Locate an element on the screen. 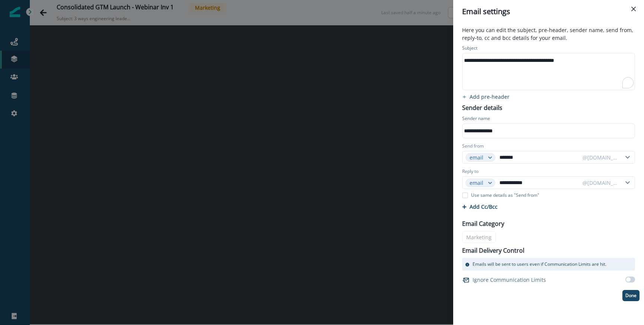  p: Email Delivery Control is located at coordinates (493, 250).